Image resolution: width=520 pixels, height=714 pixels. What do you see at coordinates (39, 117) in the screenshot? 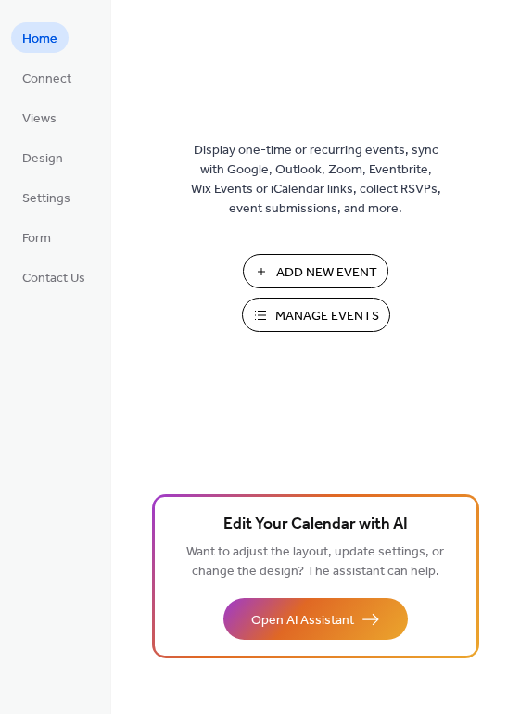
I see `a: Views` at bounding box center [39, 117].